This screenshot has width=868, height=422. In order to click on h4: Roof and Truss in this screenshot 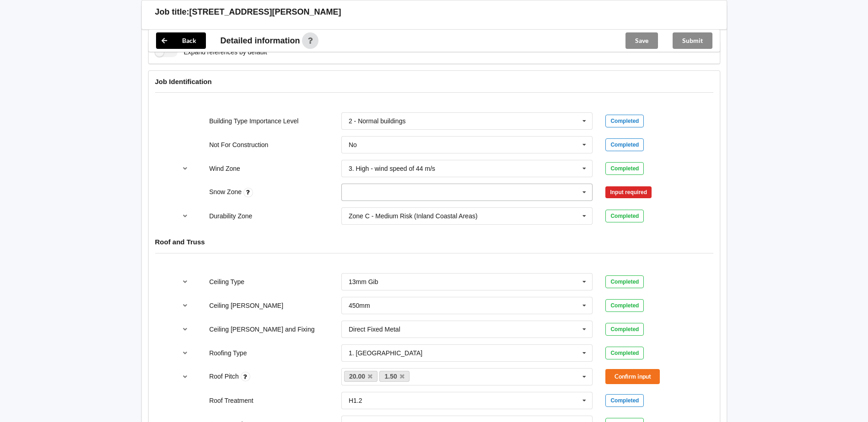, I will do `click(434, 242)`.